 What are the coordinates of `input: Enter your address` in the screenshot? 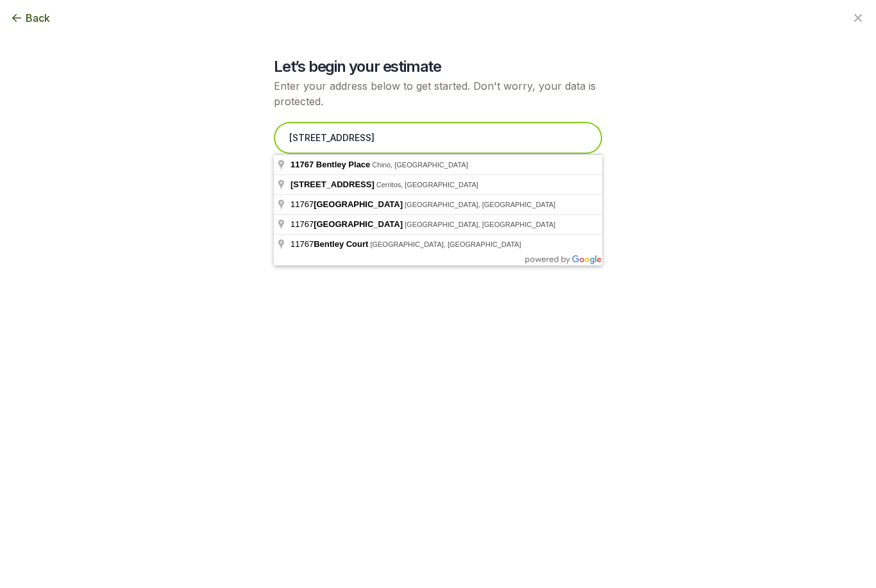 It's located at (438, 138).